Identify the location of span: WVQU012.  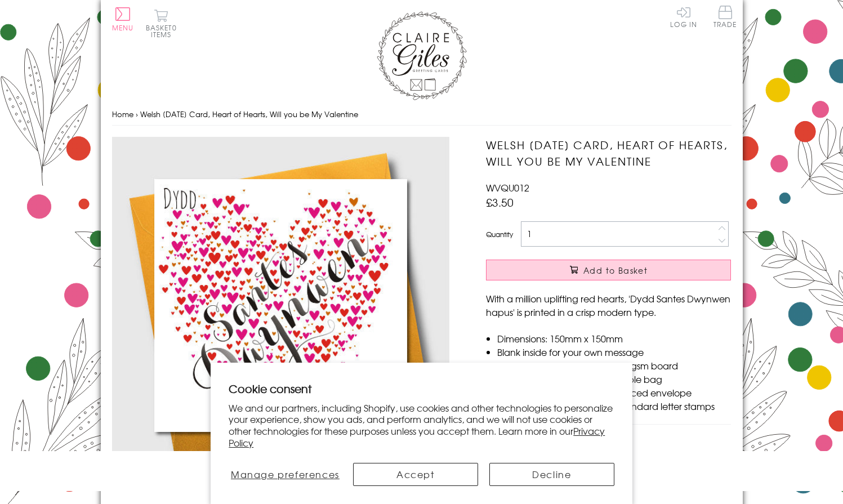
(507, 188).